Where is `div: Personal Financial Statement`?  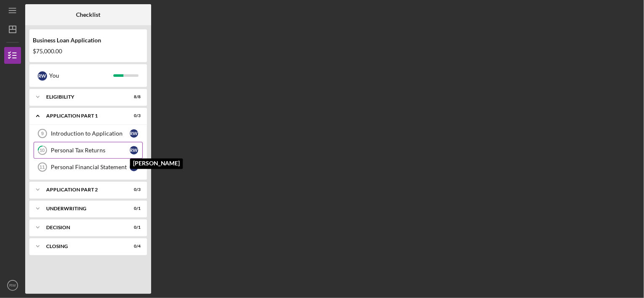 div: Personal Financial Statement is located at coordinates (90, 167).